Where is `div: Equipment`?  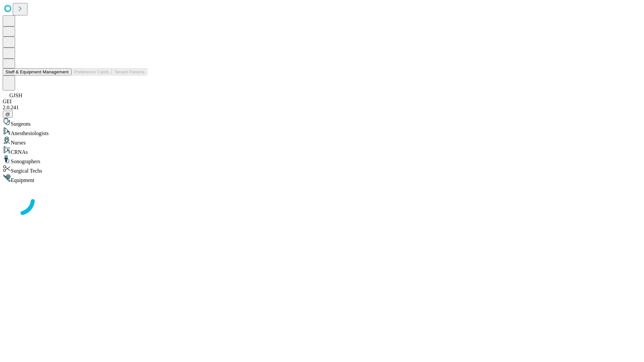 div: Equipment is located at coordinates (322, 179).